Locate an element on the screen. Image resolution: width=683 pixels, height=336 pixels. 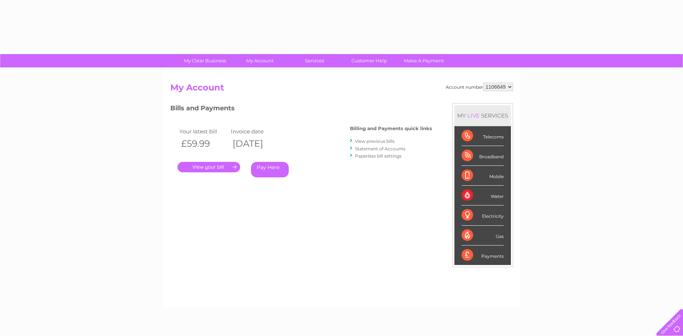
div: Telecoms is located at coordinates (483, 136).